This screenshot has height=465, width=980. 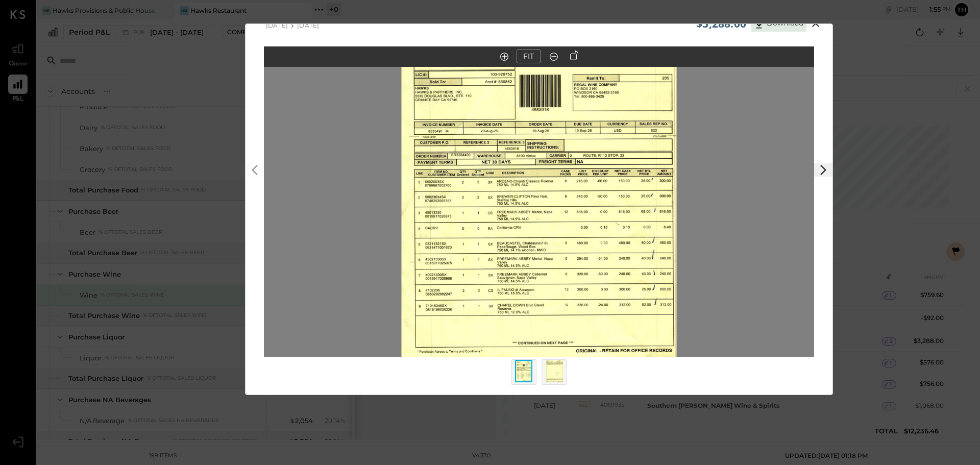 I want to click on img: Thumbnail 2, so click(x=554, y=371).